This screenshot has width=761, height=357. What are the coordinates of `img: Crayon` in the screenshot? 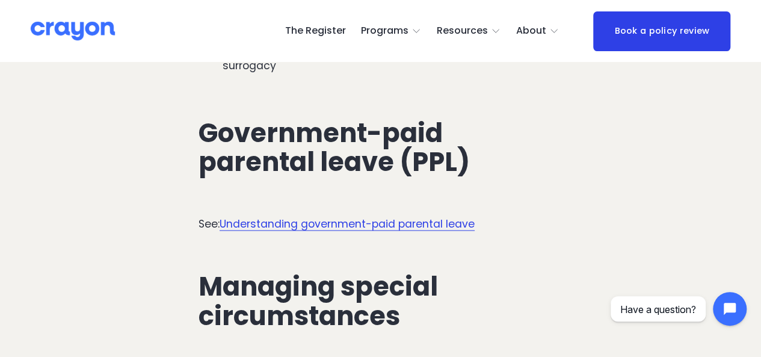 It's located at (73, 31).